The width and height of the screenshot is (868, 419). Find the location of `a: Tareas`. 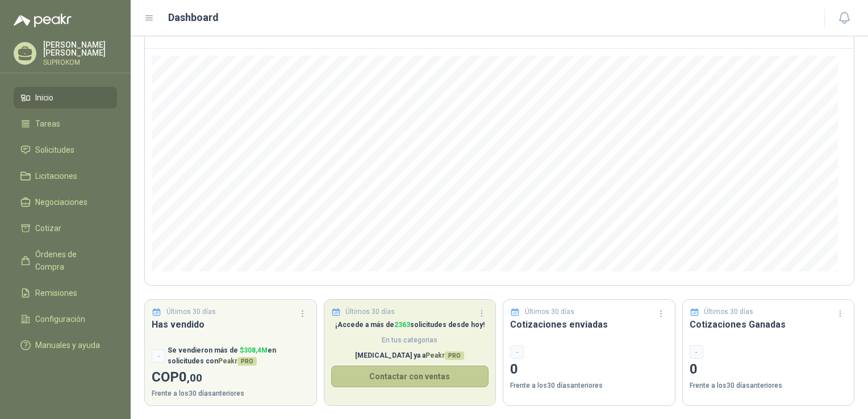

a: Tareas is located at coordinates (65, 124).